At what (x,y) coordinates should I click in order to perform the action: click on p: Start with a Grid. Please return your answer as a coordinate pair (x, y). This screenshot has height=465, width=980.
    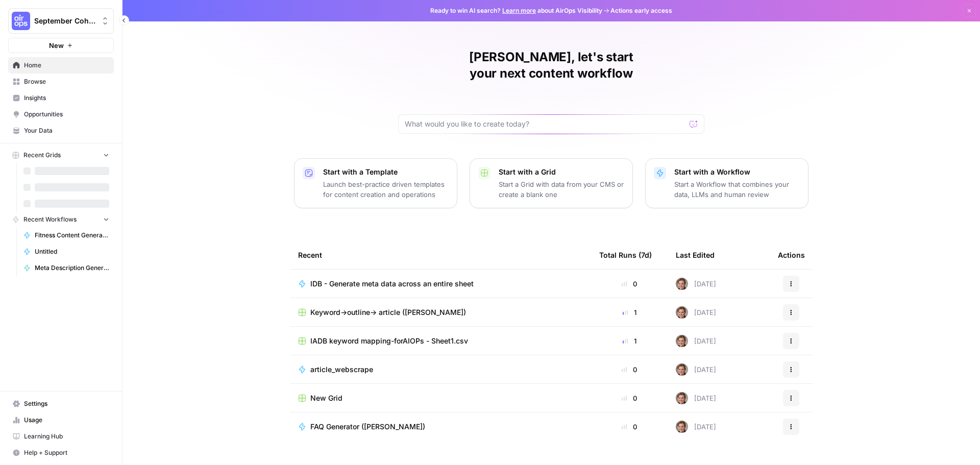
    Looking at the image, I should click on (562, 172).